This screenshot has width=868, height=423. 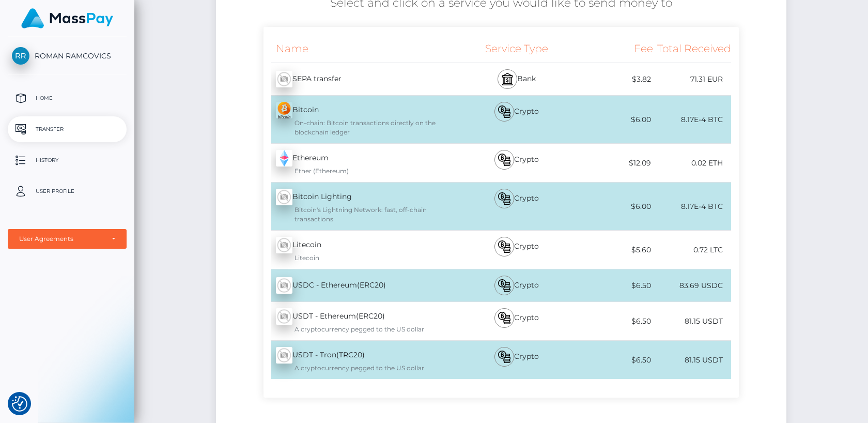 What do you see at coordinates (366, 171) in the screenshot?
I see `div: Ether (Ethereum)` at bounding box center [366, 171].